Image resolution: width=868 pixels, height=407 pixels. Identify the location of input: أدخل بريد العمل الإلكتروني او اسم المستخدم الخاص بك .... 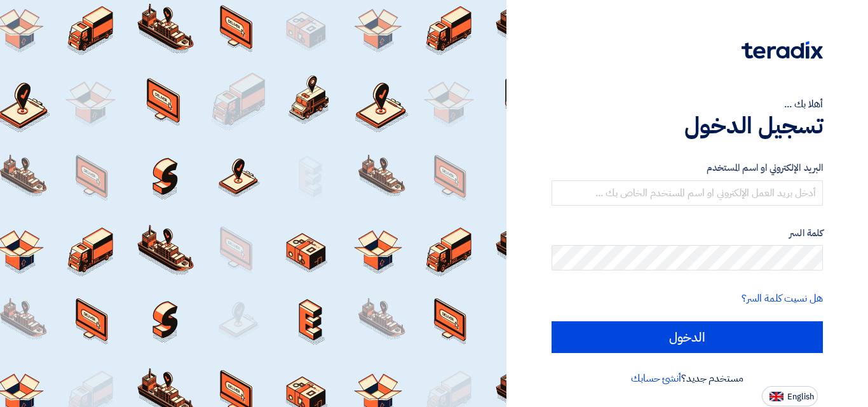
(686, 193).